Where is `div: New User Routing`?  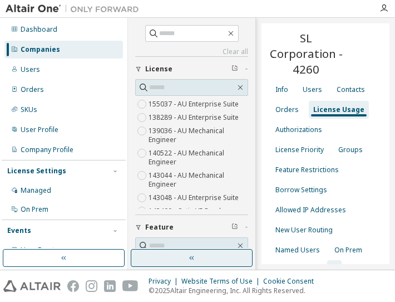 div: New User Routing is located at coordinates (304, 230).